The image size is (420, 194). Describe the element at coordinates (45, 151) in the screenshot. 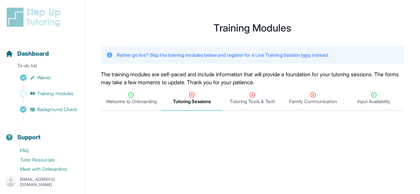

I see `a: FAQ` at that location.